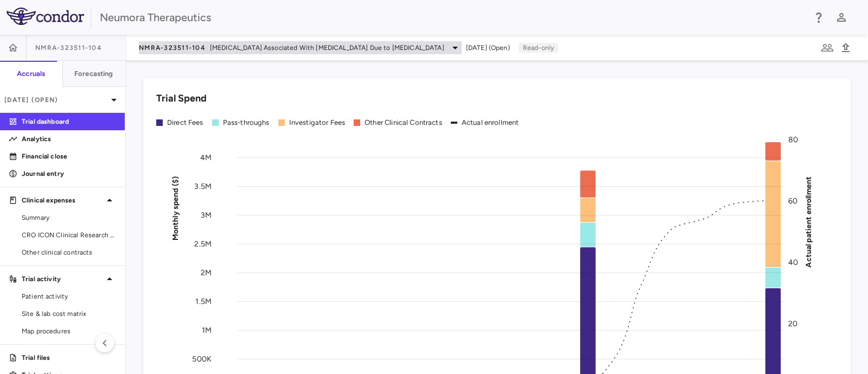 The image size is (868, 374). What do you see at coordinates (69, 174) in the screenshot?
I see `p: Journal entry` at bounding box center [69, 174].